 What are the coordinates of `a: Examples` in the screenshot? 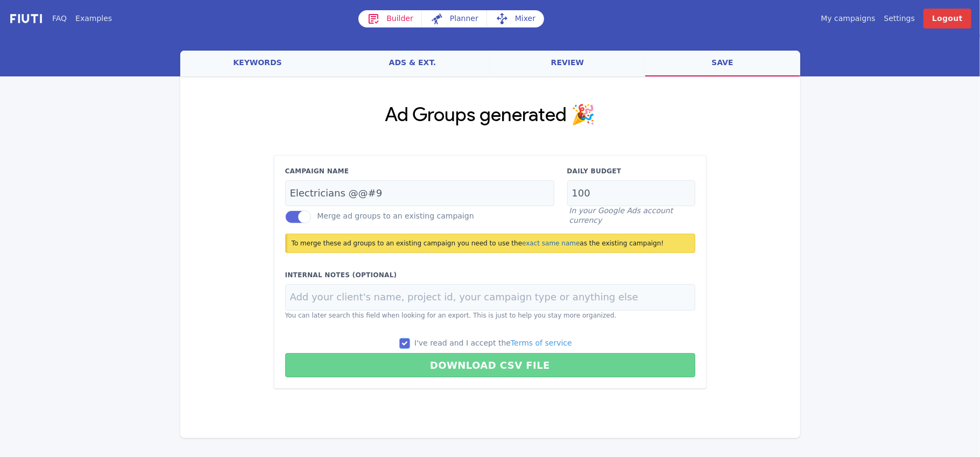 It's located at (94, 18).